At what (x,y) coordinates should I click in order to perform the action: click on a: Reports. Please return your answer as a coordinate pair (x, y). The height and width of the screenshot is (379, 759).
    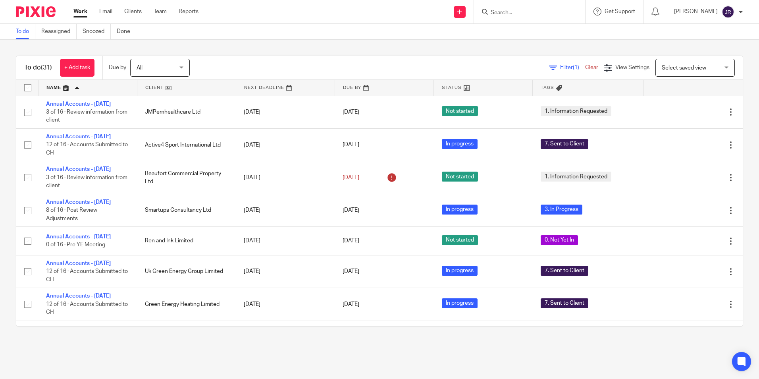
    Looking at the image, I should click on (189, 12).